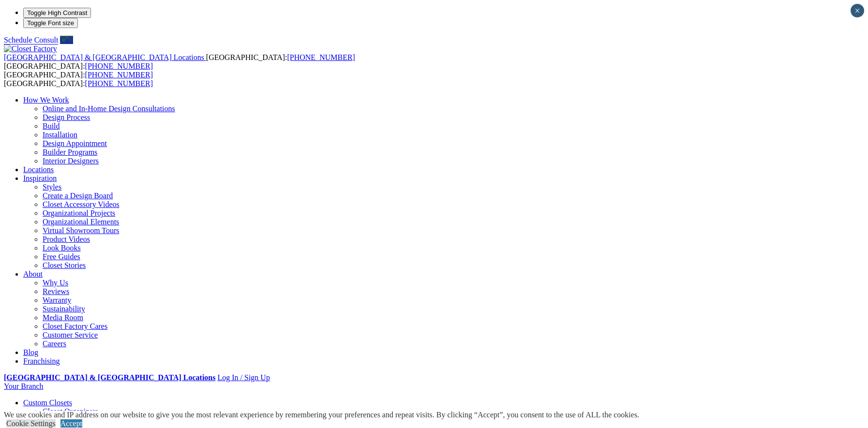 The width and height of the screenshot is (868, 428). What do you see at coordinates (33, 274) in the screenshot?
I see `a: About` at bounding box center [33, 274].